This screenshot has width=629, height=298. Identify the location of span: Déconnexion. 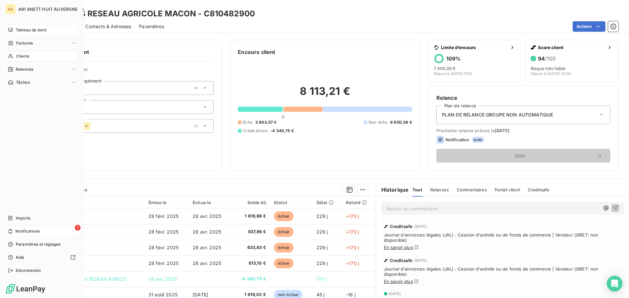
(28, 271).